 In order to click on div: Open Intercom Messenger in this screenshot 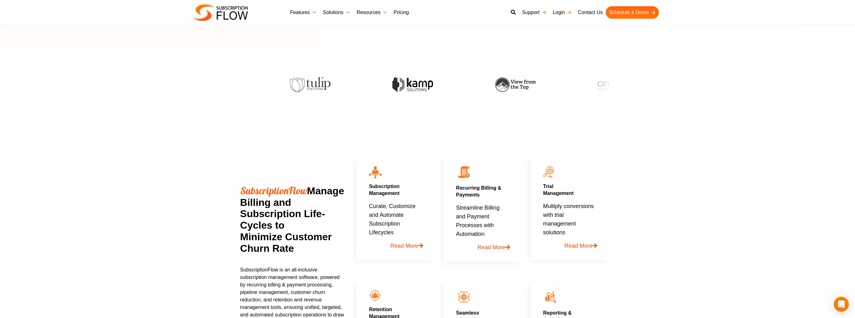, I will do `click(842, 304)`.